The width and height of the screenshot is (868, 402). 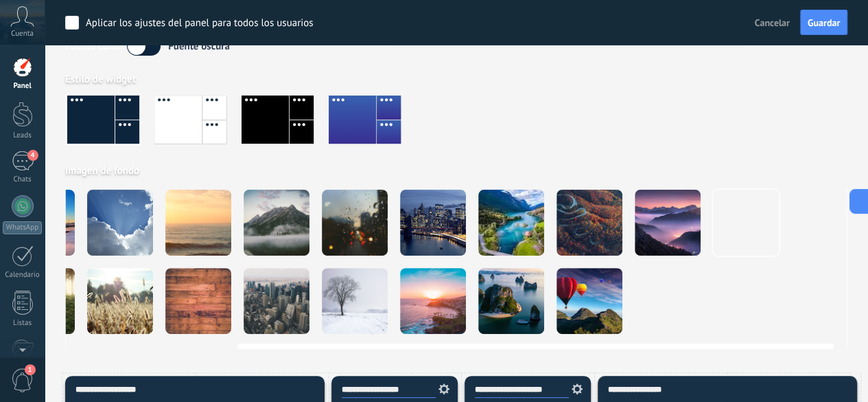 I want to click on div: Estilo de widget, so click(x=456, y=79).